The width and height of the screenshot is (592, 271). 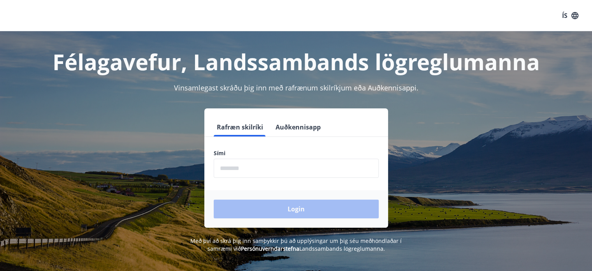 What do you see at coordinates (296, 88) in the screenshot?
I see `span: Vinsamlegast skráðu þig inn með rafrænum skilríkjum eða Auðkennisappi.` at bounding box center [296, 88].